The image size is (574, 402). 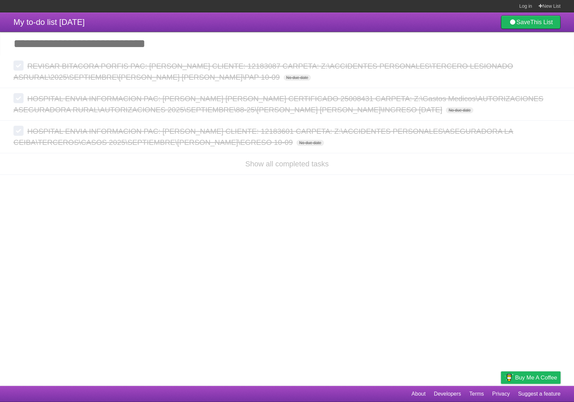 What do you see at coordinates (530, 378) in the screenshot?
I see `a: Buy me a coffee` at bounding box center [530, 378].